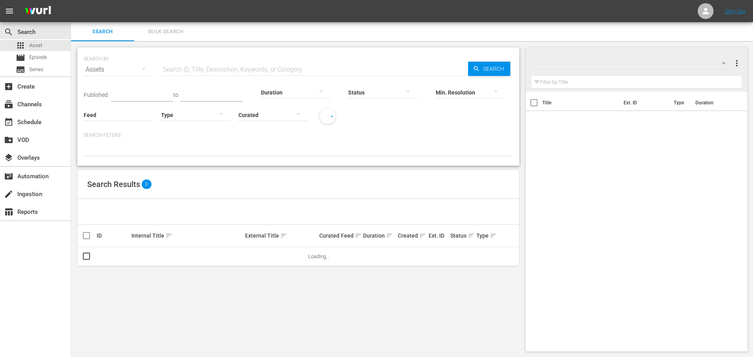 The height and width of the screenshot is (357, 753). What do you see at coordinates (9, 122) in the screenshot?
I see `span: Schedule` at bounding box center [9, 122].